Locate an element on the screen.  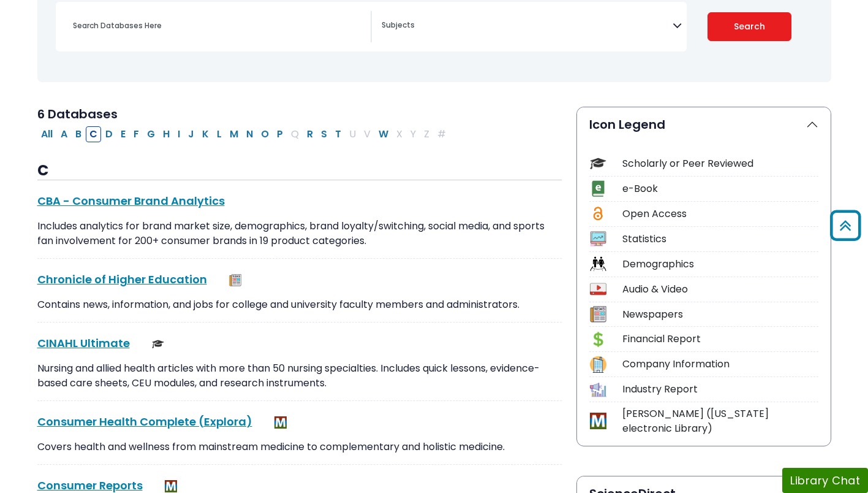
button: Filter Results J is located at coordinates (191, 134).